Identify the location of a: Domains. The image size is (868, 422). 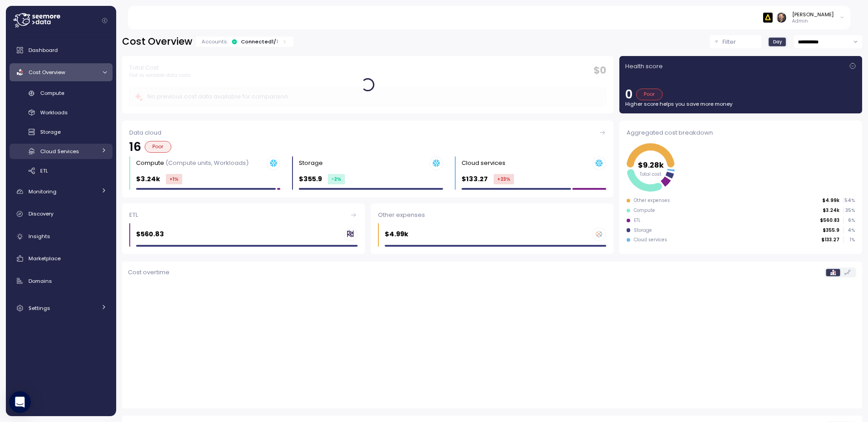
(61, 281).